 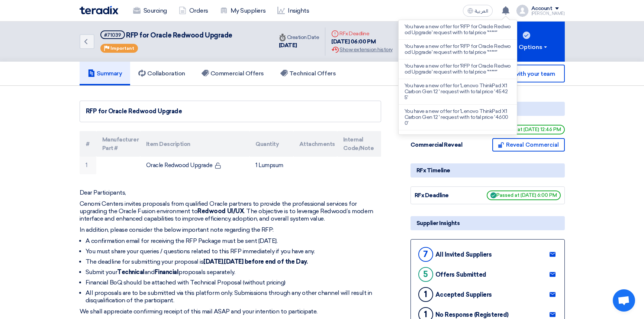 I want to click on span: Share with your team, so click(x=526, y=73).